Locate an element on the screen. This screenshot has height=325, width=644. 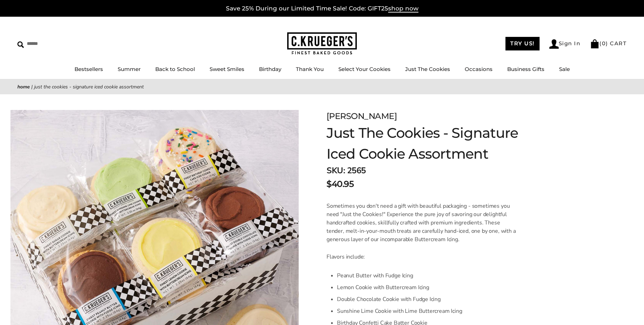
h1: Just The Cookies - Signature Iced Cookie Assortment is located at coordinates (438, 143).